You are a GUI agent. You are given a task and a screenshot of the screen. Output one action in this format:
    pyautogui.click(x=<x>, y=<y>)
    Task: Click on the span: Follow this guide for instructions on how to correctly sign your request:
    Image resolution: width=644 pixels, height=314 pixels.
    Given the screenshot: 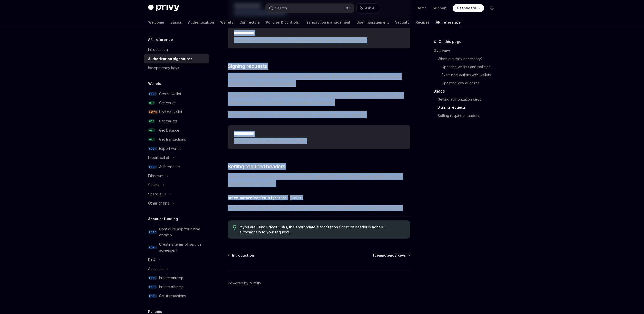 What is the action you would take?
    pyautogui.click(x=319, y=115)
    